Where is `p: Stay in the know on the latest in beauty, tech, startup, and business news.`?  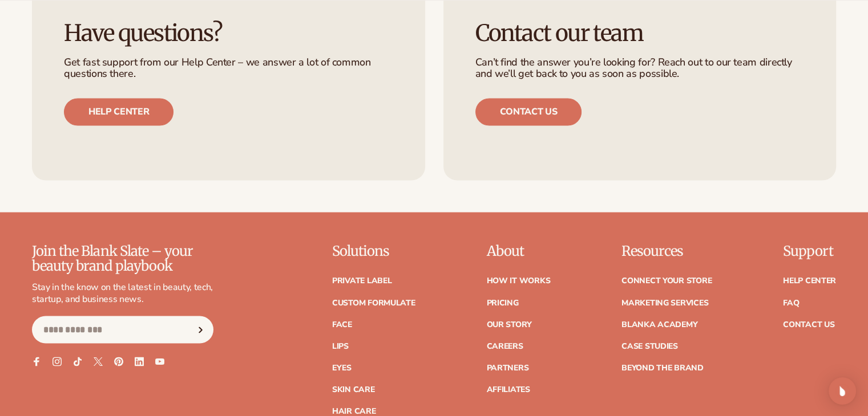
p: Stay in the know on the latest in beauty, tech, startup, and business news. is located at coordinates (122, 293).